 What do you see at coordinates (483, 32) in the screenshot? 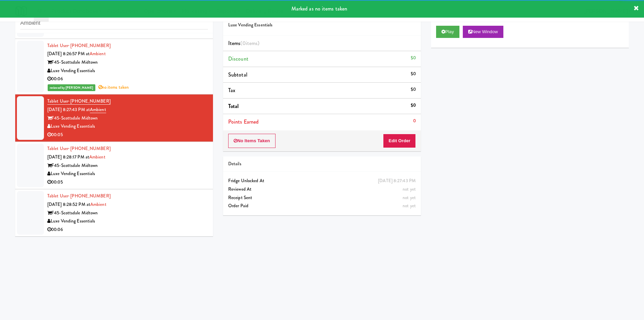
I see `button: New Window` at bounding box center [483, 32].